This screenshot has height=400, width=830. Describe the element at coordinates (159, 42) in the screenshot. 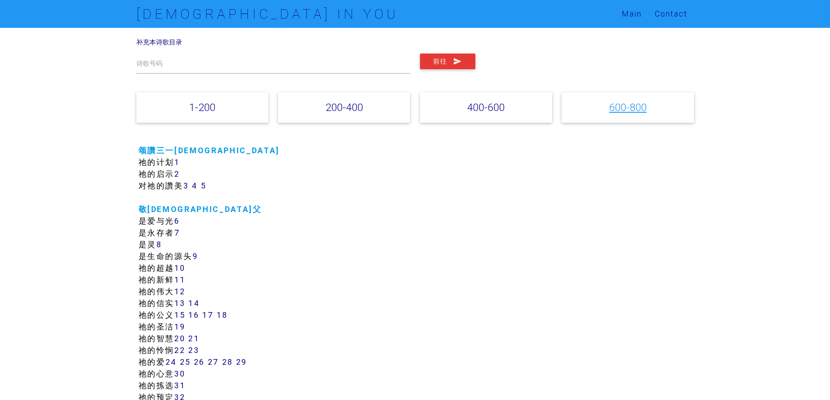

I see `a: 补充本诗歌目录` at that location.